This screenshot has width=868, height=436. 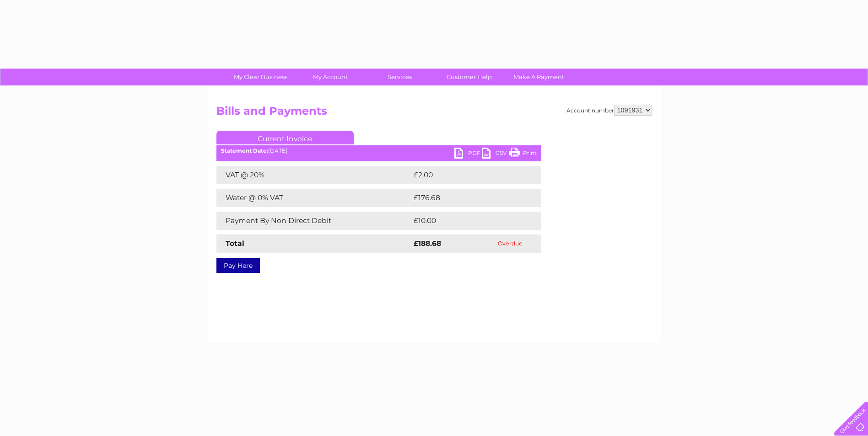 I want to click on a: Services, so click(x=399, y=77).